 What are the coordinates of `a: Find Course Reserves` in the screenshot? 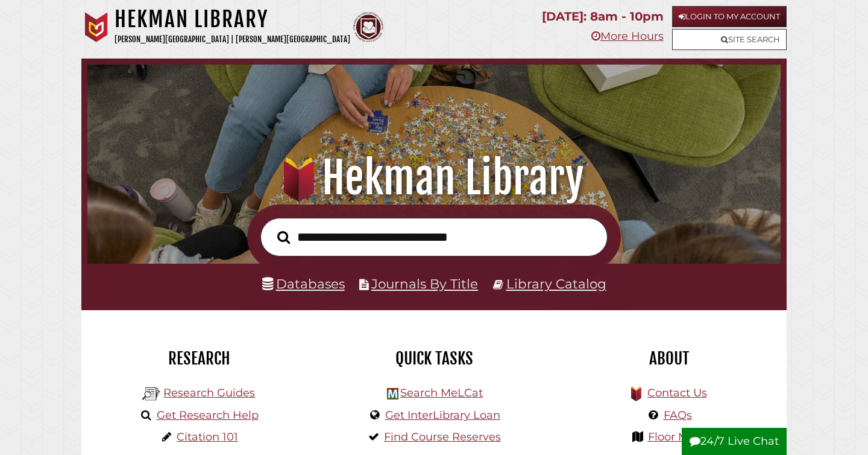 It's located at (443, 437).